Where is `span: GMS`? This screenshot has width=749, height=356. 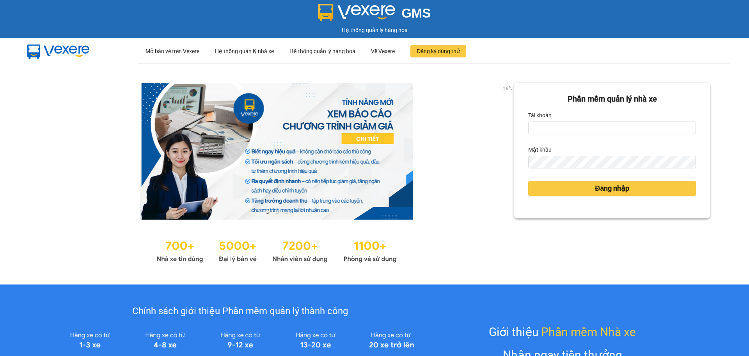
span: GMS is located at coordinates (416, 13).